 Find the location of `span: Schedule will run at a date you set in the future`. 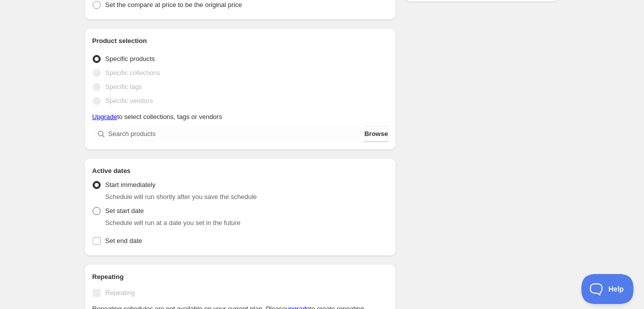

span: Schedule will run at a date you set in the future is located at coordinates (172, 223).